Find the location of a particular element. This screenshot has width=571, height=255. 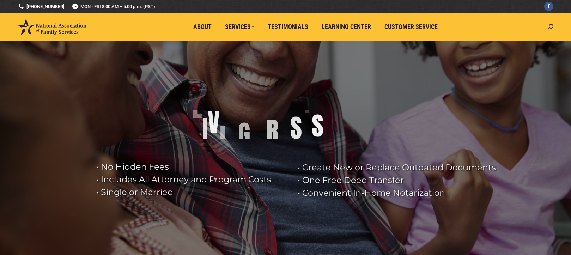

a: About is located at coordinates (203, 27).